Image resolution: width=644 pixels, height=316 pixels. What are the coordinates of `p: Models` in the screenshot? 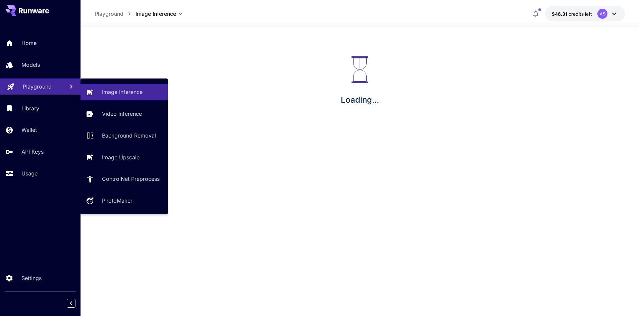 It's located at (31, 65).